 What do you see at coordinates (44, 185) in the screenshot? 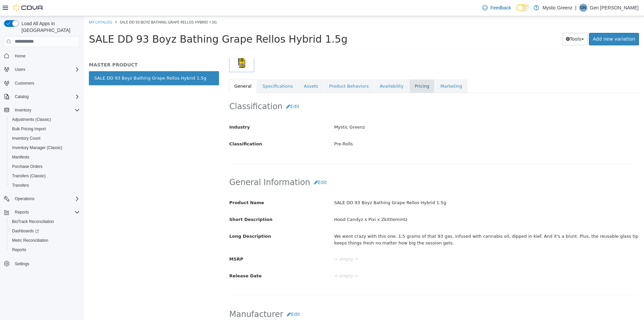
I see `button: Transfers` at bounding box center [44, 185].